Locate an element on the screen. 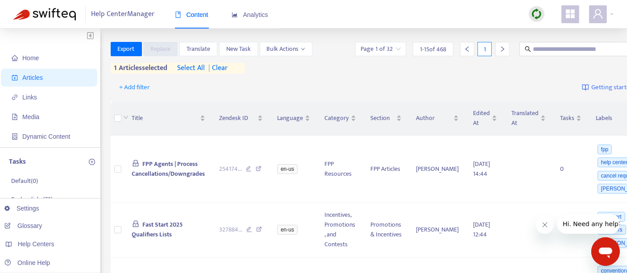 This screenshot has width=627, height=273. span: Edited At is located at coordinates (482, 118).